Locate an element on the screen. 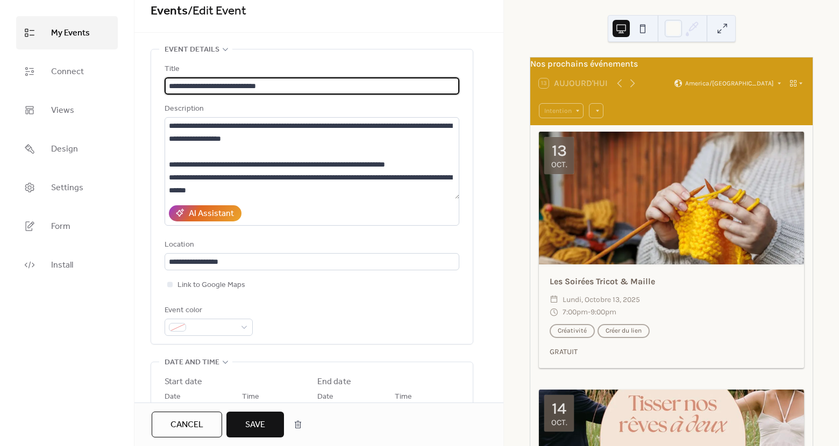 The width and height of the screenshot is (839, 446). a: Connect is located at coordinates (67, 72).